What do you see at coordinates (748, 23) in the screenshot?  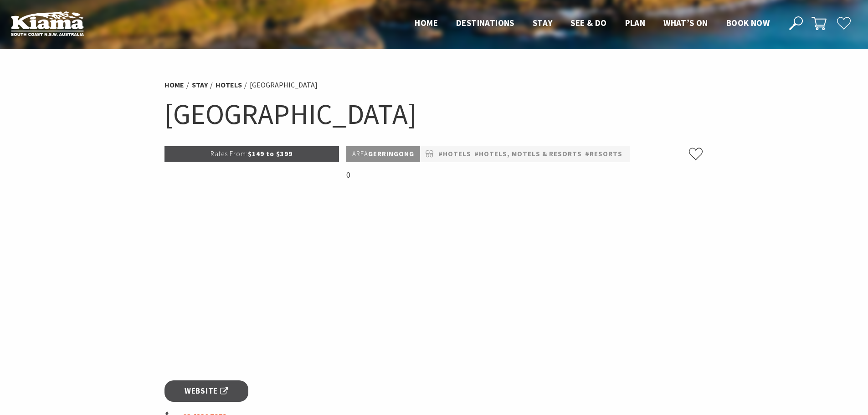 I see `span: Book now` at bounding box center [748, 23].